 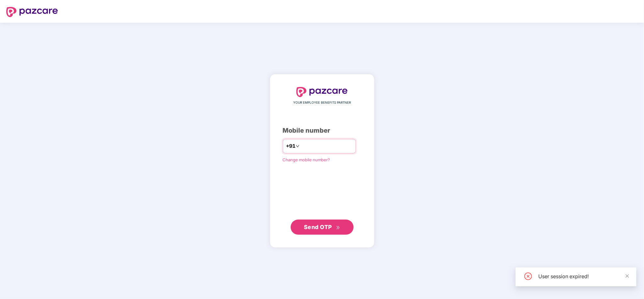 I want to click on span: close, so click(x=627, y=276).